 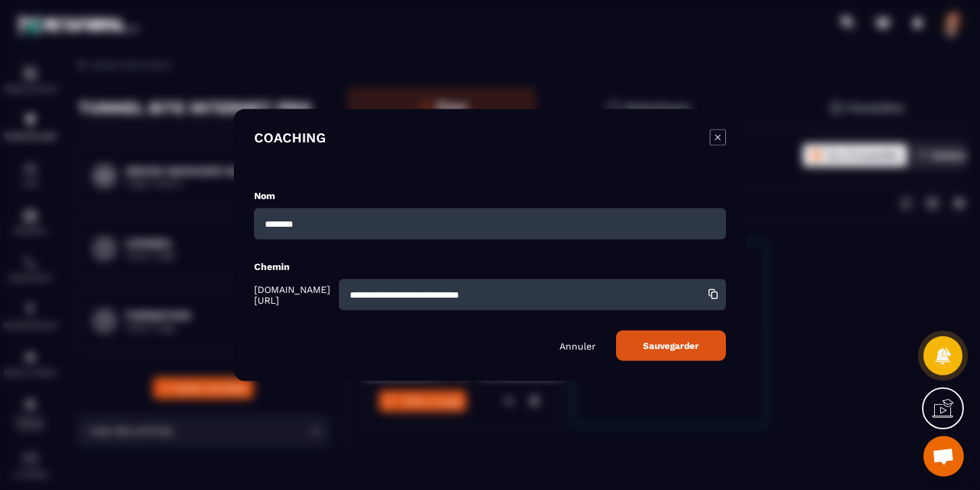 What do you see at coordinates (290, 139) in the screenshot?
I see `h4: COACHING` at bounding box center [290, 139].